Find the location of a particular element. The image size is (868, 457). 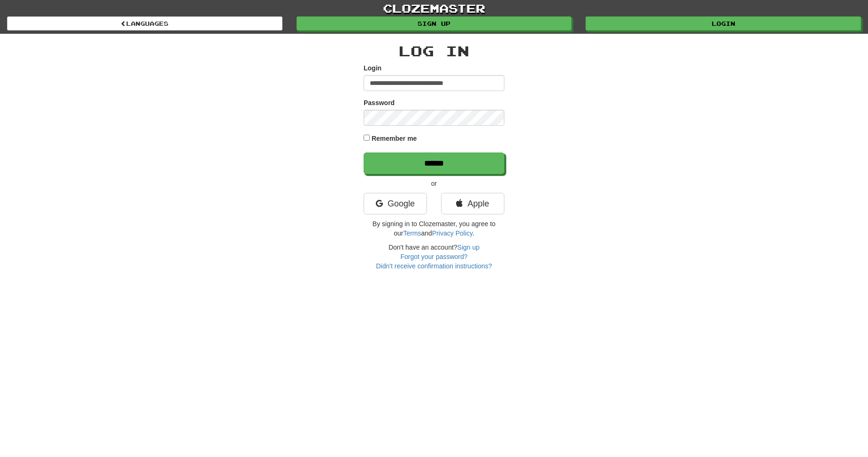

label: Remember me is located at coordinates (394, 138).